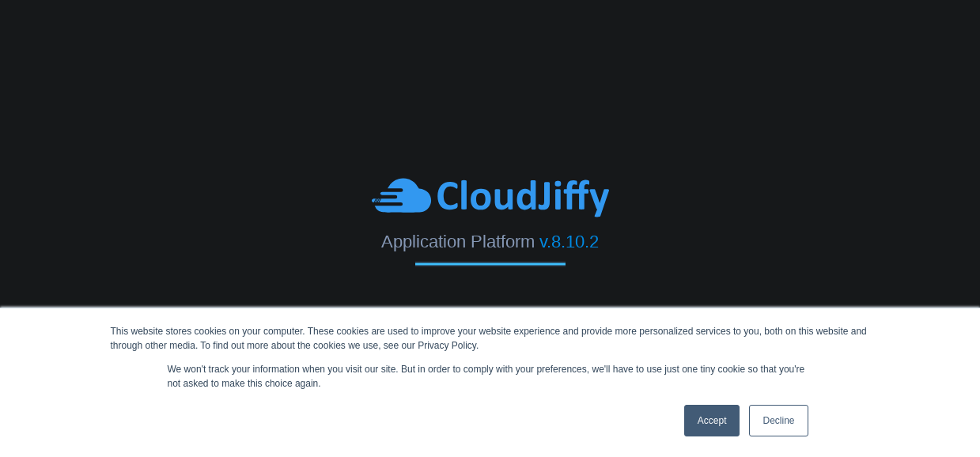 This screenshot has width=980, height=457. I want to click on span: v.8.10.2, so click(569, 241).